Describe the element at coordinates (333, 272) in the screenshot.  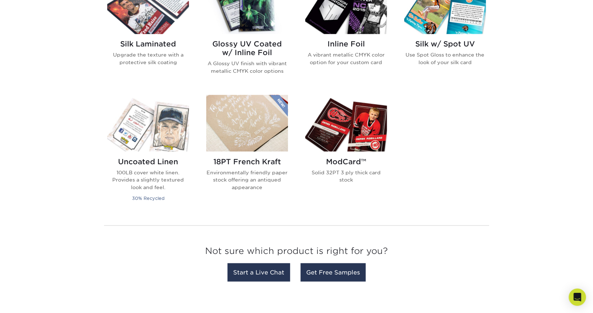
I see `a: Get Free Samples` at that location.